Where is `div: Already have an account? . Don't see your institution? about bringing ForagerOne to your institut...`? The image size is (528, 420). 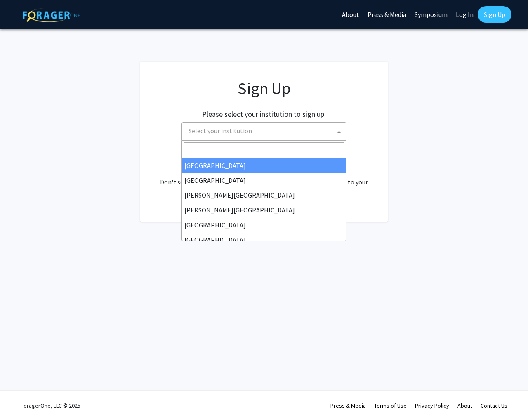
div: Already have an account? . Don't see your institution? about bringing ForagerOne to your institut... is located at coordinates (264, 177).